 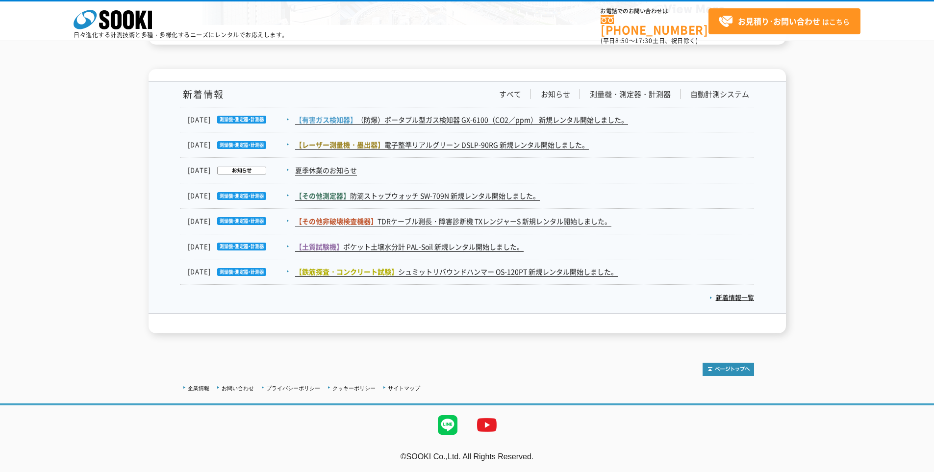 What do you see at coordinates (326, 120) in the screenshot?
I see `span: 【有害ガス検知器】` at bounding box center [326, 120].